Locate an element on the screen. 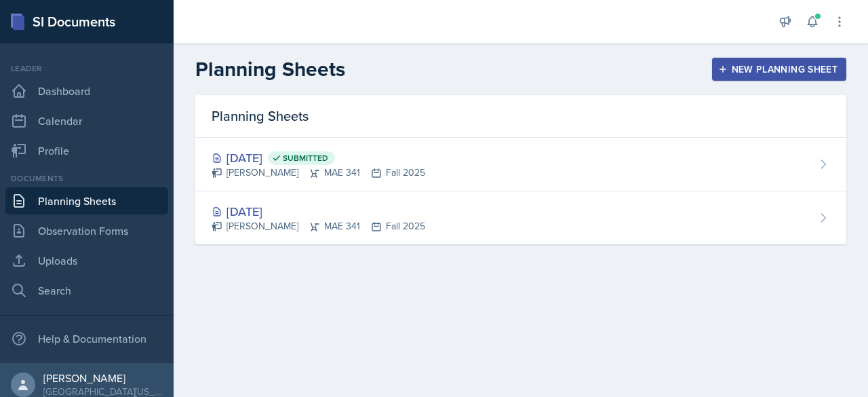 This screenshot has width=868, height=397. a: Search is located at coordinates (87, 291).